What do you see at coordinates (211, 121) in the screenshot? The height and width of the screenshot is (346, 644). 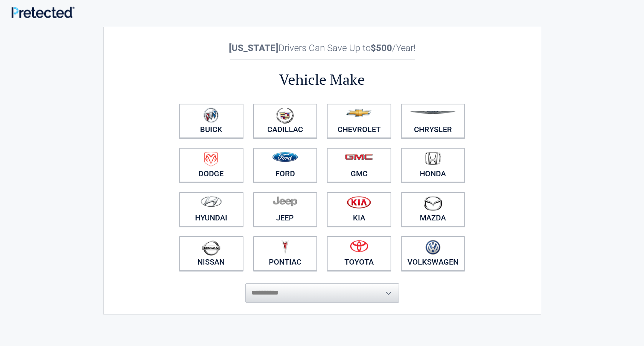 I see `a: Buick` at bounding box center [211, 121].